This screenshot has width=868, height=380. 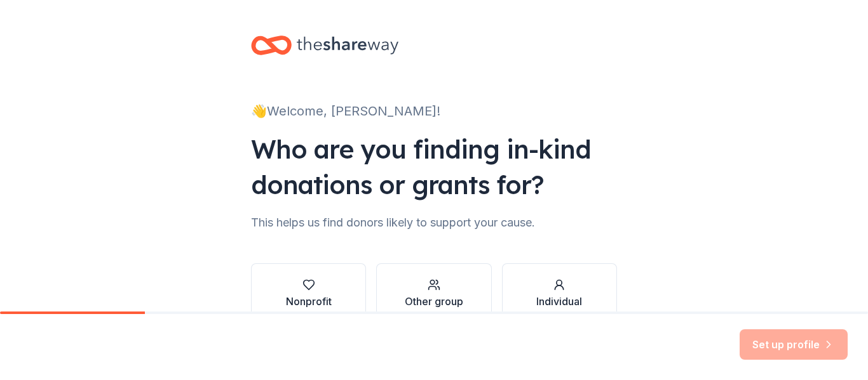 What do you see at coordinates (308, 293) in the screenshot?
I see `button: Nonprofit` at bounding box center [308, 293].